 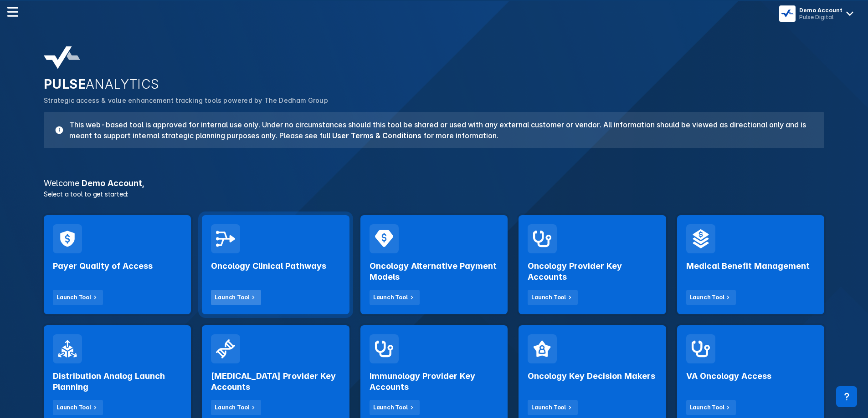 I want to click on h2: Distribution Analog Launch Planning, so click(x=117, y=382).